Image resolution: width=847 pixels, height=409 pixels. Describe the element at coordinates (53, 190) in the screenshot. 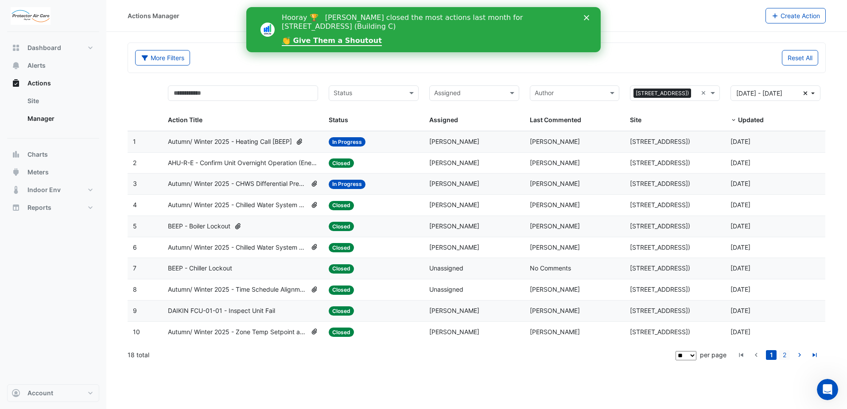

I see `button: Indoor Env` at that location.